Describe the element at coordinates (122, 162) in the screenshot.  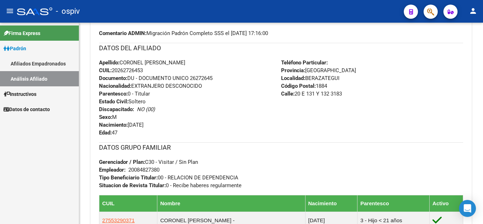
I see `strong: Gerenciador / Plan:` at that location.